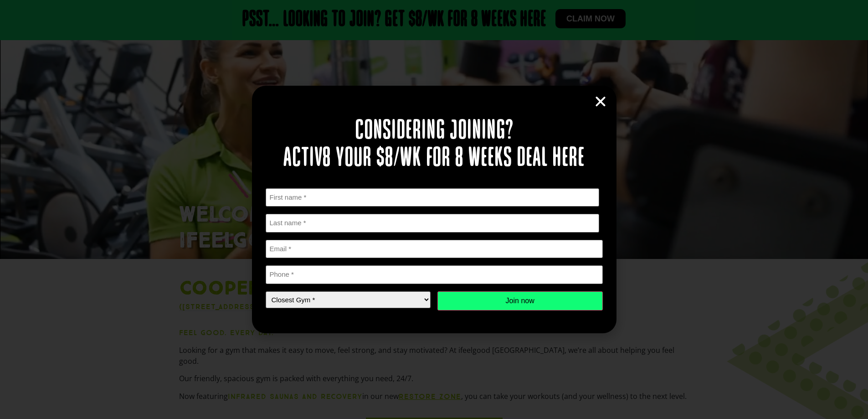 This screenshot has width=868, height=419. What do you see at coordinates (433, 223) in the screenshot?
I see `input: Last name *` at bounding box center [433, 223].